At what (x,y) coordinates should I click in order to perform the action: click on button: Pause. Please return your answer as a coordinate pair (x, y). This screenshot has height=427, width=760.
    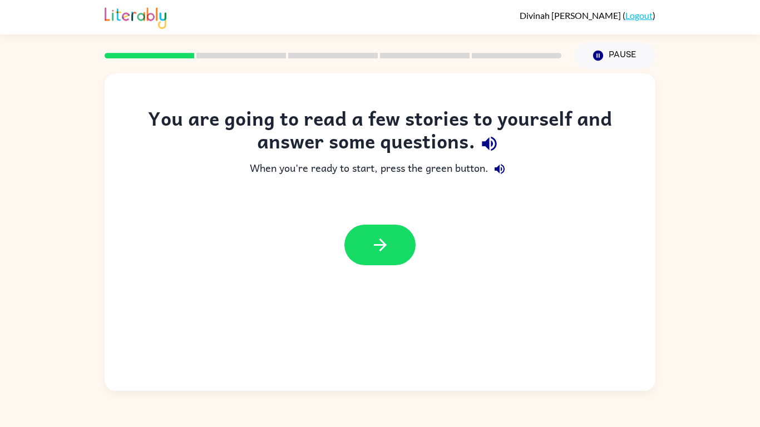
    Looking at the image, I should click on (615, 56).